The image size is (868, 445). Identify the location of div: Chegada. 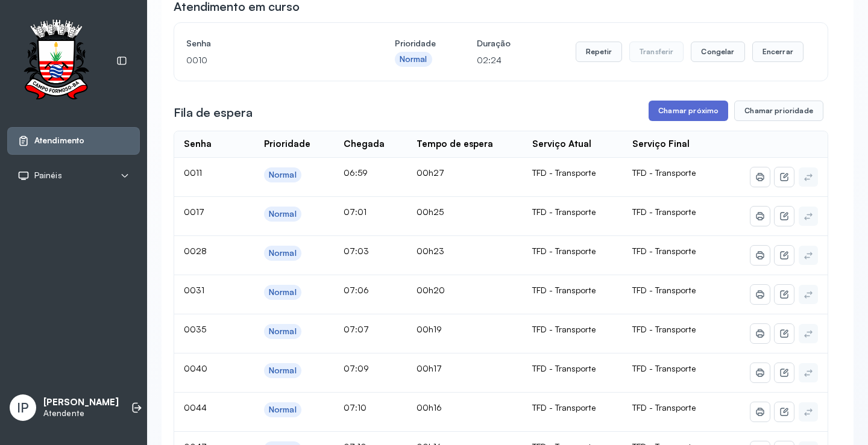
(364, 144).